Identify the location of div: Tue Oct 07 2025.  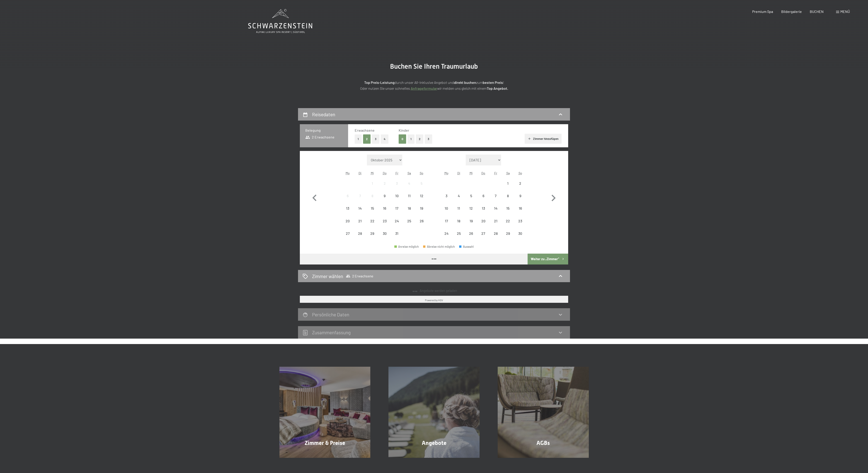
(360, 196).